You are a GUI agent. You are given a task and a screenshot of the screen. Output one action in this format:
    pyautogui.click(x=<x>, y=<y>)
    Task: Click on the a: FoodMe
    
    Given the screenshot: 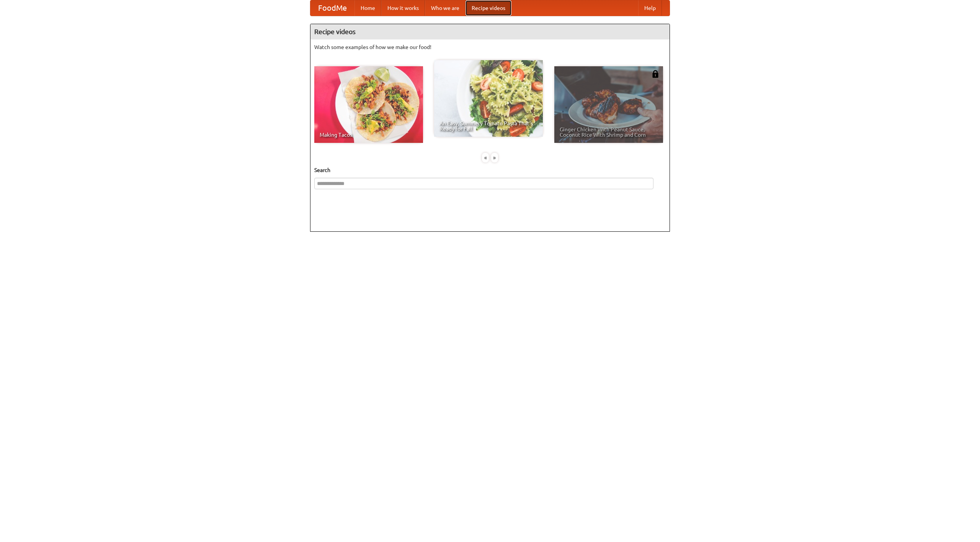 What is the action you would take?
    pyautogui.click(x=332, y=8)
    